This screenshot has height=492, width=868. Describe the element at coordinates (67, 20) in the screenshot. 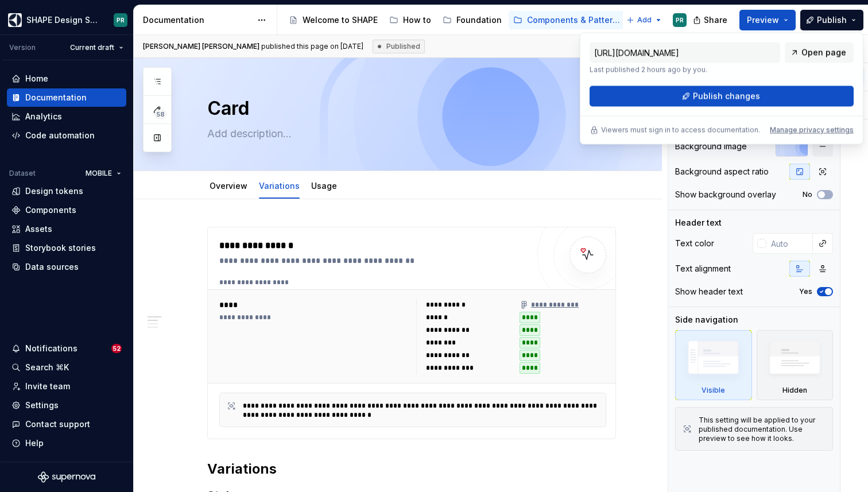

I see `button: SHAPE Design SystemPR` at that location.